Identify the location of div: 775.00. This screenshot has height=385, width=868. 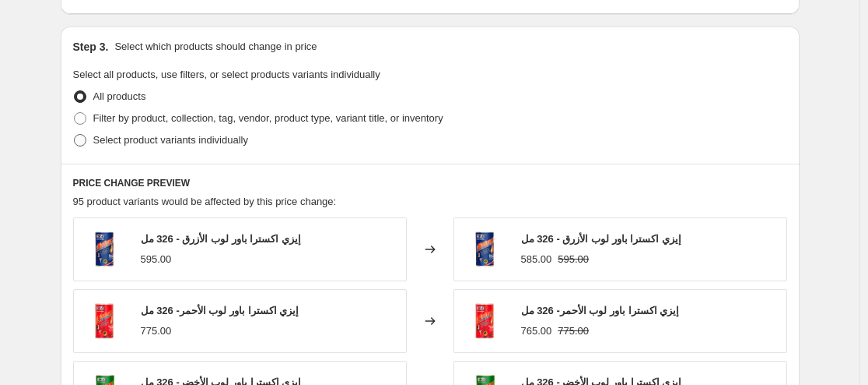
(156, 331).